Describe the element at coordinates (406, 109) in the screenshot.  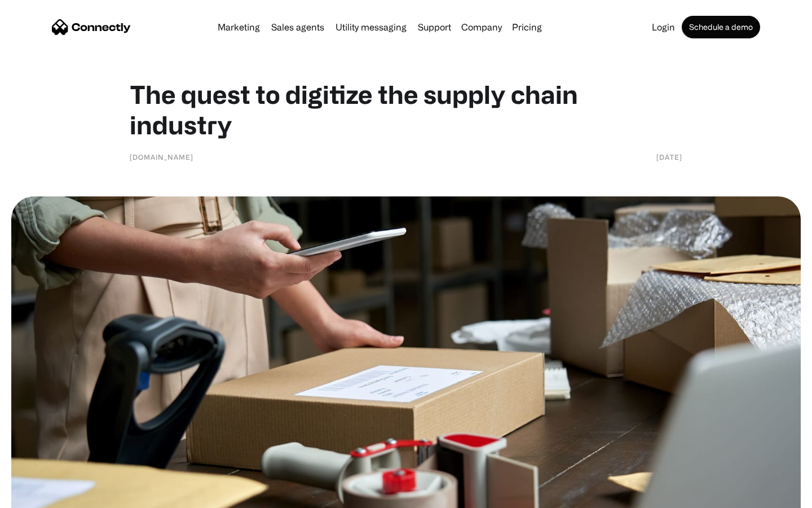
I see `h1: The quest to digitize the supply chain industry` at that location.